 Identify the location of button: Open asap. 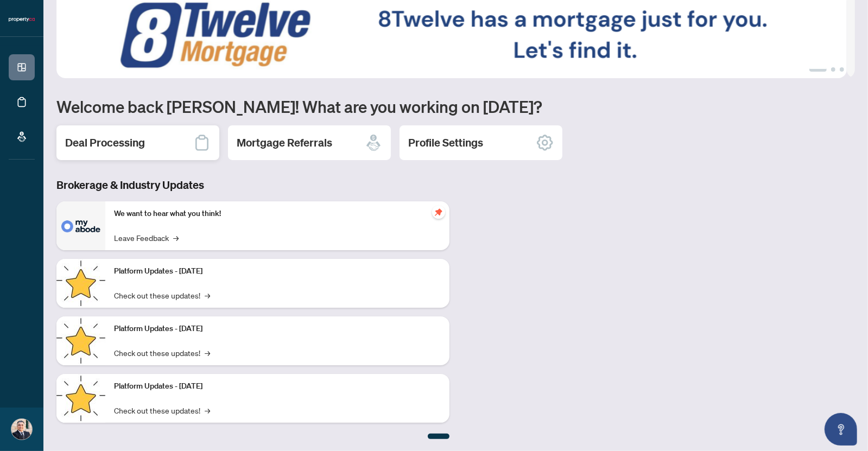
(841, 429).